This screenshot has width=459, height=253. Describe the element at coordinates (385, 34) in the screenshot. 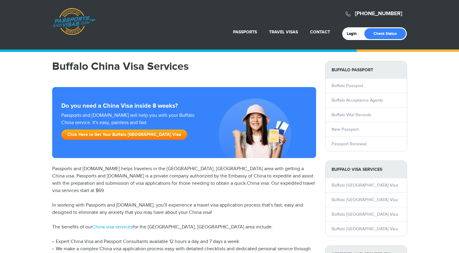

I see `a: Check Status` at that location.